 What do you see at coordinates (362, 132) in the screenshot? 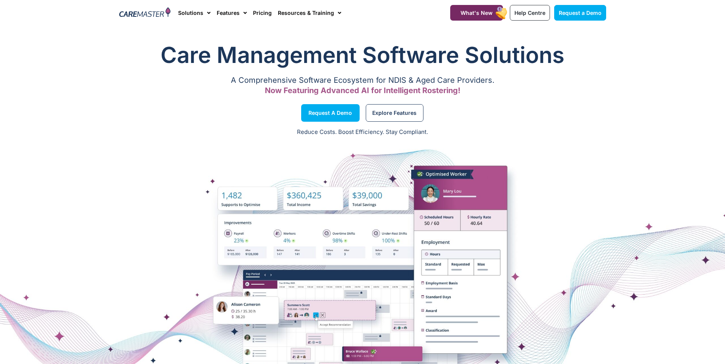
I see `p: Reduce Costs. Boost Efficiency. Stay Compliant.` at bounding box center [362, 132].